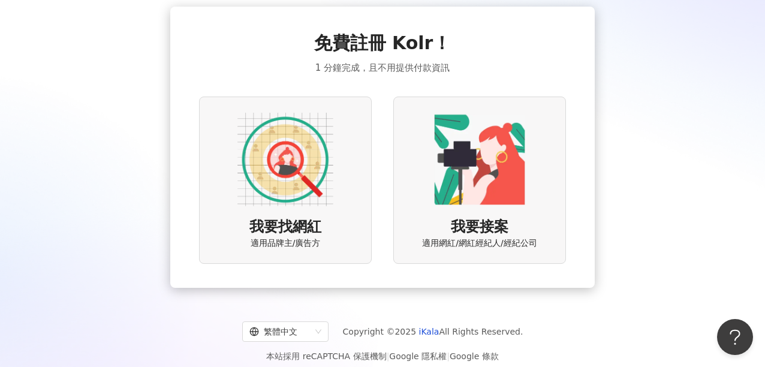 The height and width of the screenshot is (367, 765). What do you see at coordinates (430, 332) in the screenshot?
I see `a: iKala` at bounding box center [430, 332].